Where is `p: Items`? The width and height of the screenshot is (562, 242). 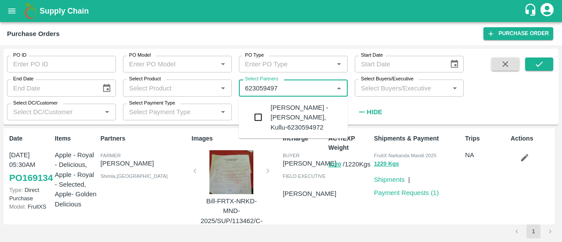
p: Items is located at coordinates (76, 138).